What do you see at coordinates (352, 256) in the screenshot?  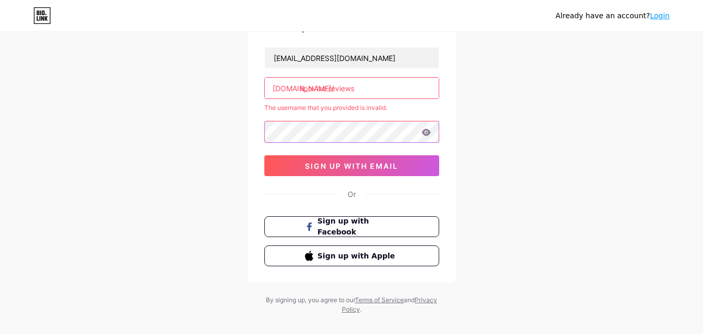 I see `a: Sign up with Apple` at bounding box center [352, 256].